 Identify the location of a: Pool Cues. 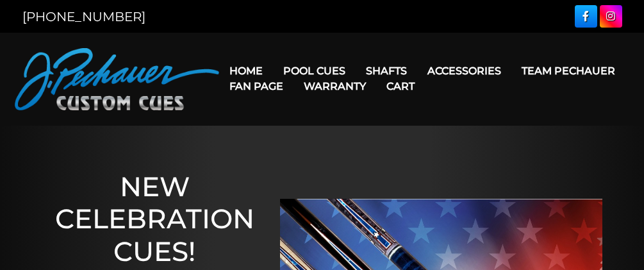
(314, 71).